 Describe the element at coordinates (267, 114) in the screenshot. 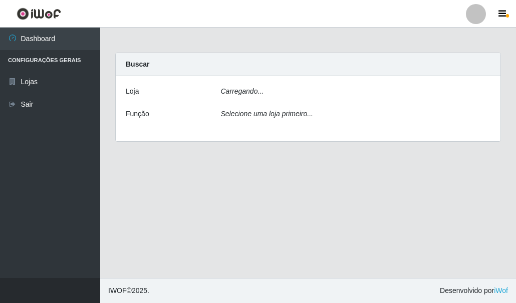

I see `i: Selecione uma loja primeiro...` at that location.